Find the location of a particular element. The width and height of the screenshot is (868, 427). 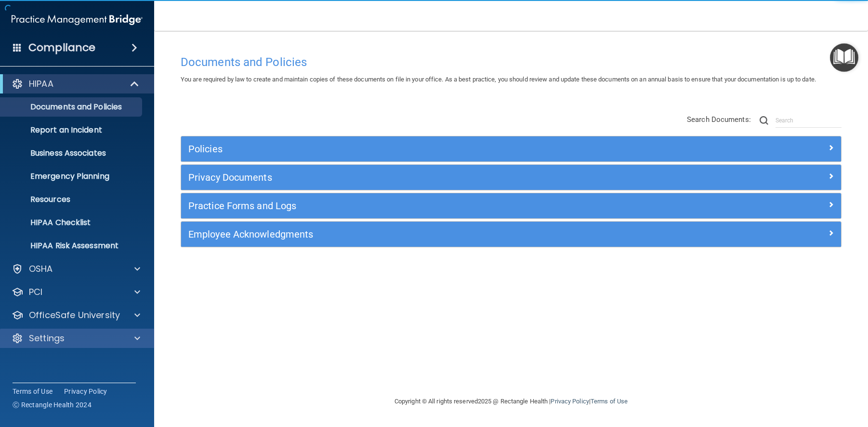

h5: Privacy Documents is located at coordinates (428, 178).